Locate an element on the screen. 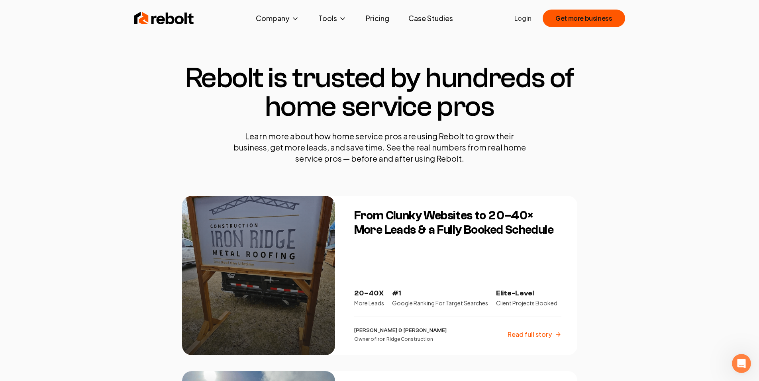  p: Owner of Iron Ridge Construction is located at coordinates (400, 339).